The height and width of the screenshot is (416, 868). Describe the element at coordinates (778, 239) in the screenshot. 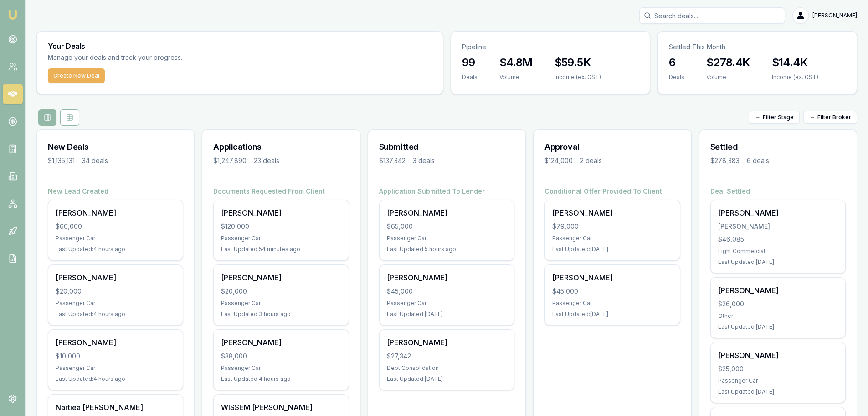

I see `div: $46,085` at that location.